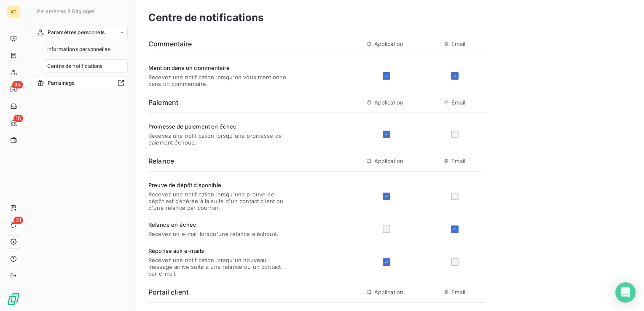 Image resolution: width=644 pixels, height=311 pixels. What do you see at coordinates (13, 299) in the screenshot?
I see `img: Logo LeanPay` at bounding box center [13, 299].